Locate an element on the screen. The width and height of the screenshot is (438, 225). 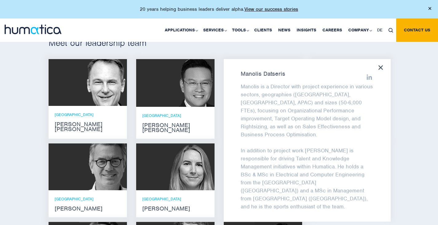
h2: Meet our leadership team is located at coordinates (219, 43).